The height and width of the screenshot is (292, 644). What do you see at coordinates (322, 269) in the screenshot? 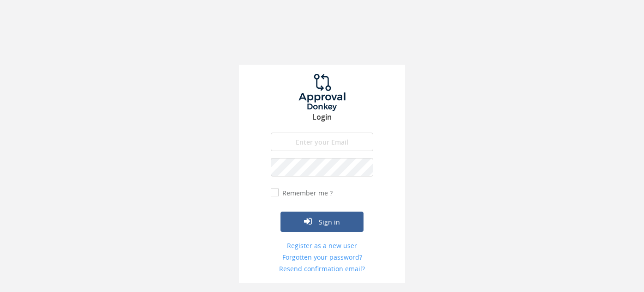
I see `a: Resend confirmation email?` at bounding box center [322, 269].